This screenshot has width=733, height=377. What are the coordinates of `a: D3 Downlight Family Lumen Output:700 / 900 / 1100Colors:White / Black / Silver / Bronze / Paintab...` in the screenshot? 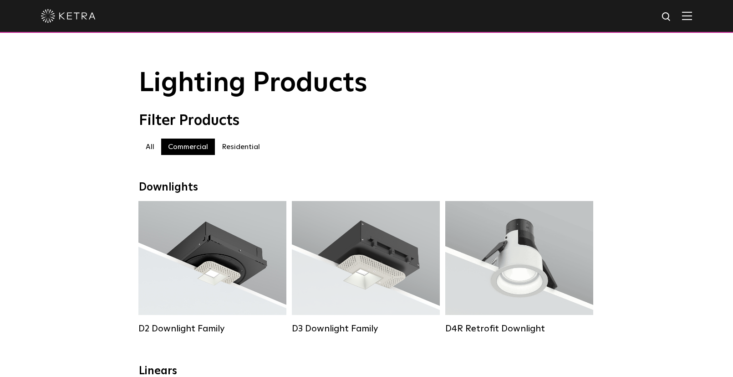 It's located at (366, 267).